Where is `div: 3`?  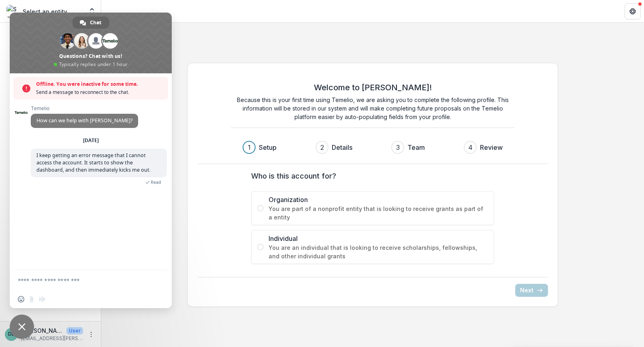
div: 3 is located at coordinates (397, 147).